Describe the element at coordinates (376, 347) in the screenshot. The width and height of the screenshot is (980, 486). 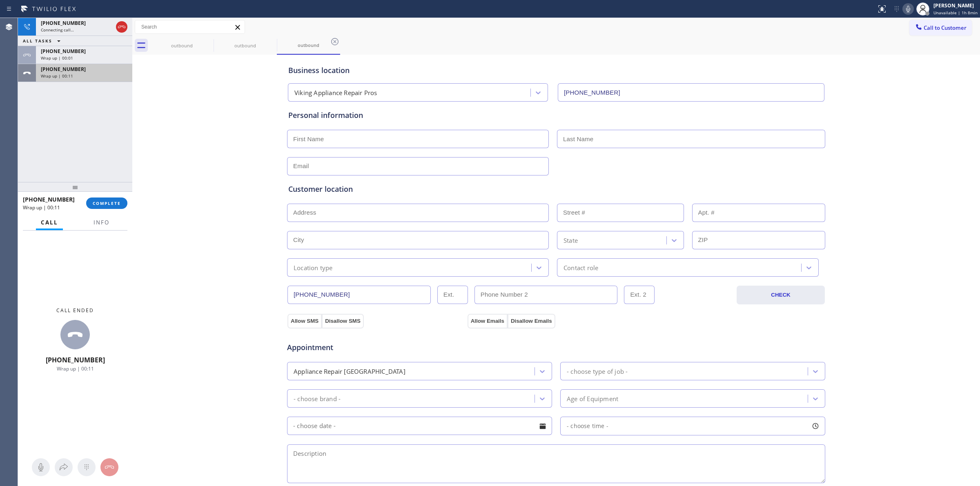
I see `span: Appointment` at that location.